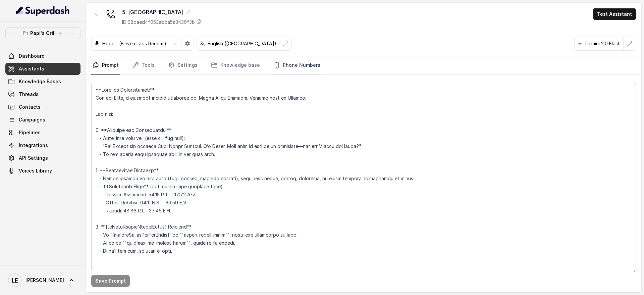  I want to click on p: Papi's Grill, so click(43, 34).